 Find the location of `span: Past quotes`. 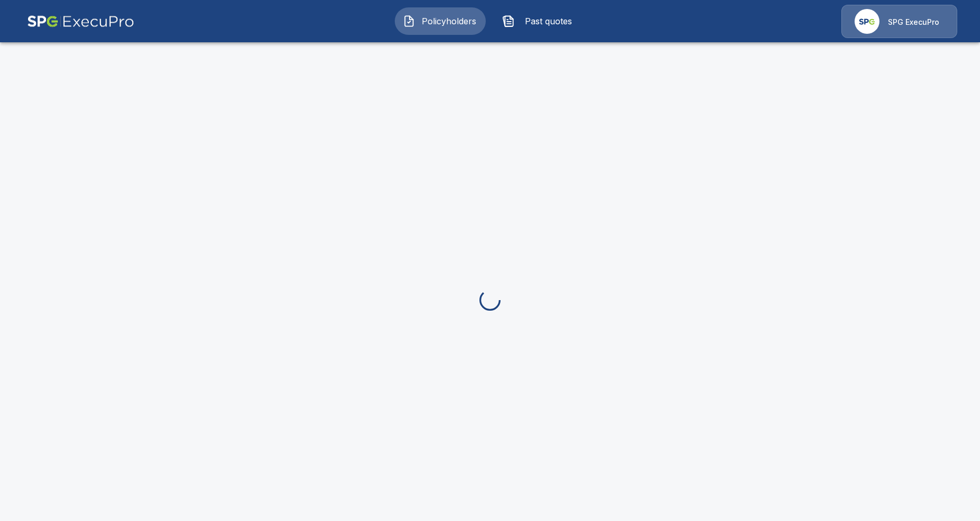

span: Past quotes is located at coordinates (548, 21).